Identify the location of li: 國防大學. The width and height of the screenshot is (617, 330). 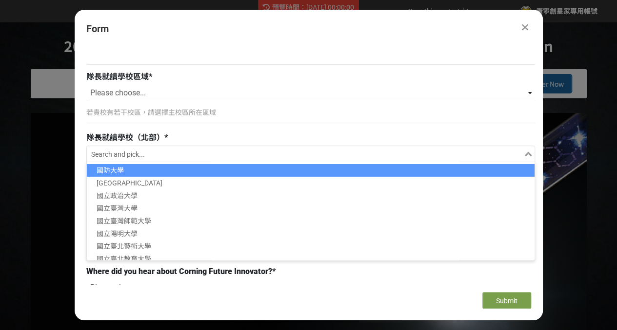
(311, 171).